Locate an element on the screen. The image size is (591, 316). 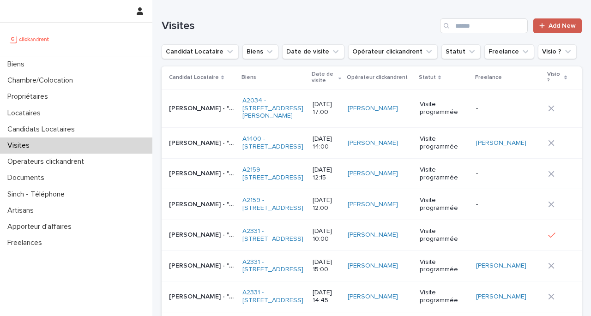
p: Chambre/Colocation is located at coordinates (42, 80).